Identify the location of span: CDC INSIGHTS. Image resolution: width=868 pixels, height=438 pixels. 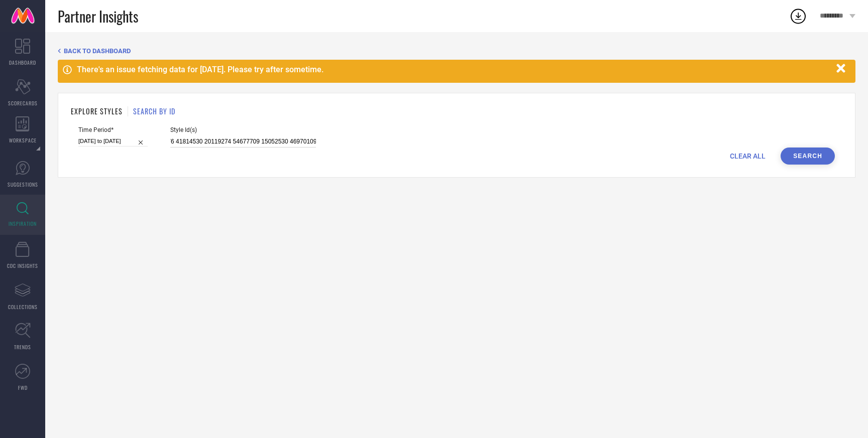
(23, 266).